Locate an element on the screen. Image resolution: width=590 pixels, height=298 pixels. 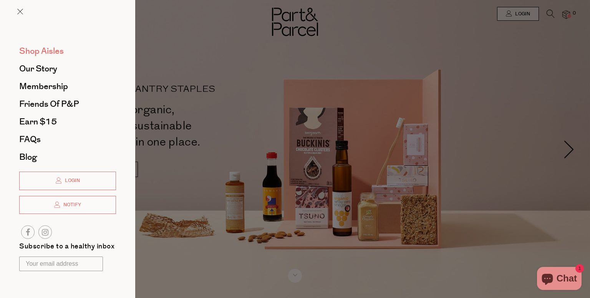
a: Shop Aisles is located at coordinates (68, 51).